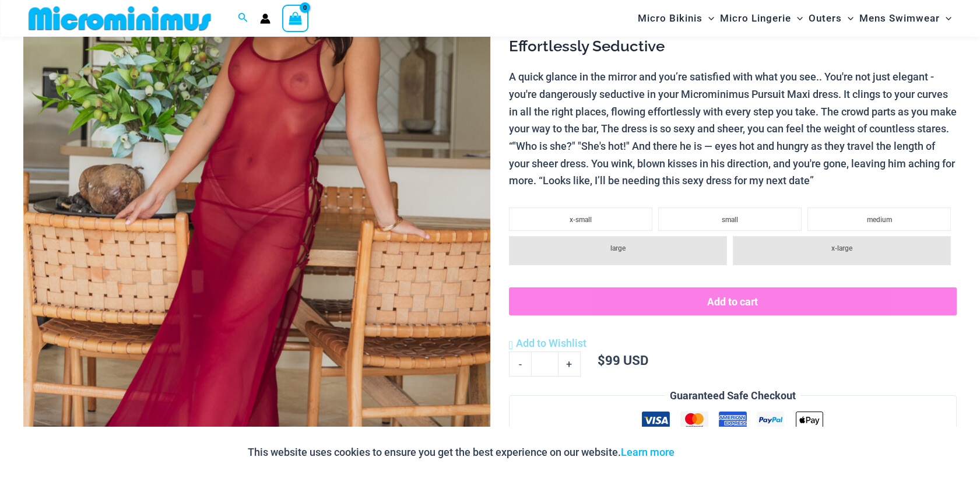  I want to click on li: small, so click(730, 219).